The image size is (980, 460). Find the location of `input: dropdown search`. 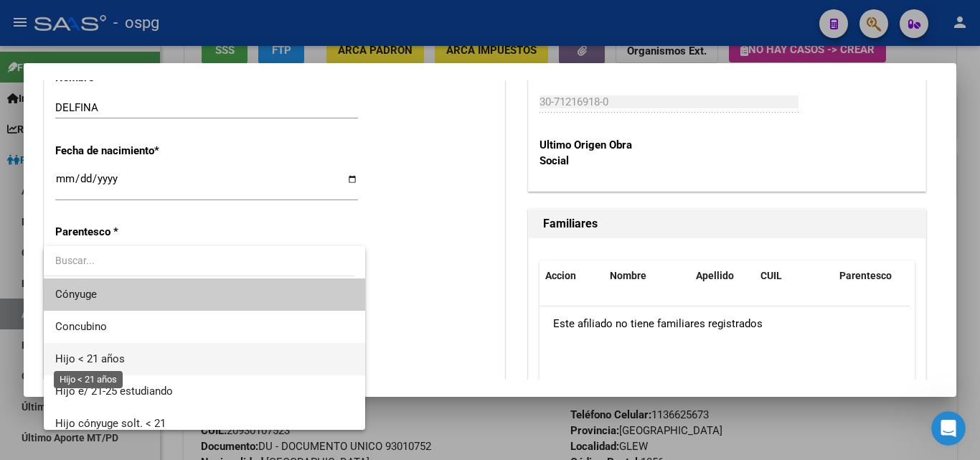

input: dropdown search is located at coordinates (198, 261).